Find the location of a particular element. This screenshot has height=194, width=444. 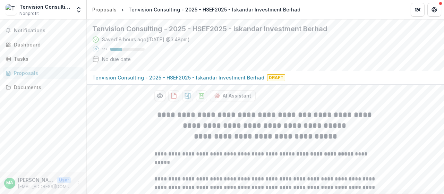

h2: Tenvision Consulting - 2025 - HSEF2025 - Iskandar Investment Berhad is located at coordinates (260, 29).